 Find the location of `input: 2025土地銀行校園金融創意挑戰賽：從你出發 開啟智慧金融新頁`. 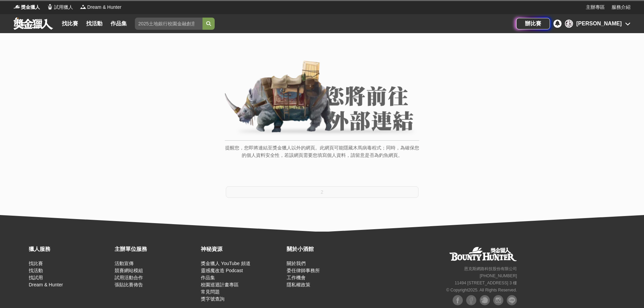

input: 2025土地銀行校園金融創意挑戰賽：從你出發 開啟智慧金融新頁 is located at coordinates (169, 24).